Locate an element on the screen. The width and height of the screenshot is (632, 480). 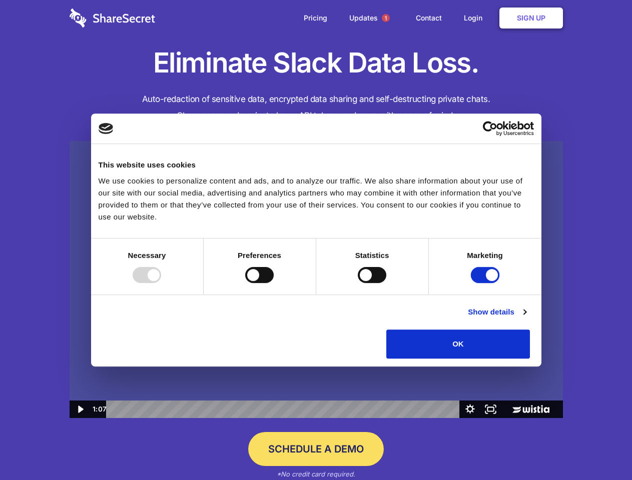
button: Play Video is located at coordinates (80, 409).